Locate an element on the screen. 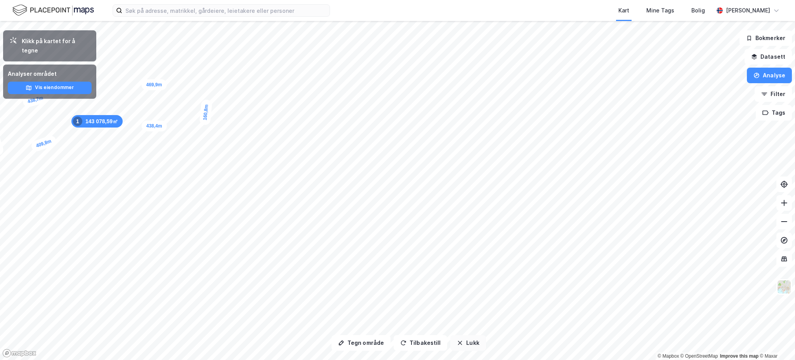 Image resolution: width=795 pixels, height=360 pixels. input: Søk på adresse, matrikkel, gårdeiere, leietakere eller personer is located at coordinates (226, 10).